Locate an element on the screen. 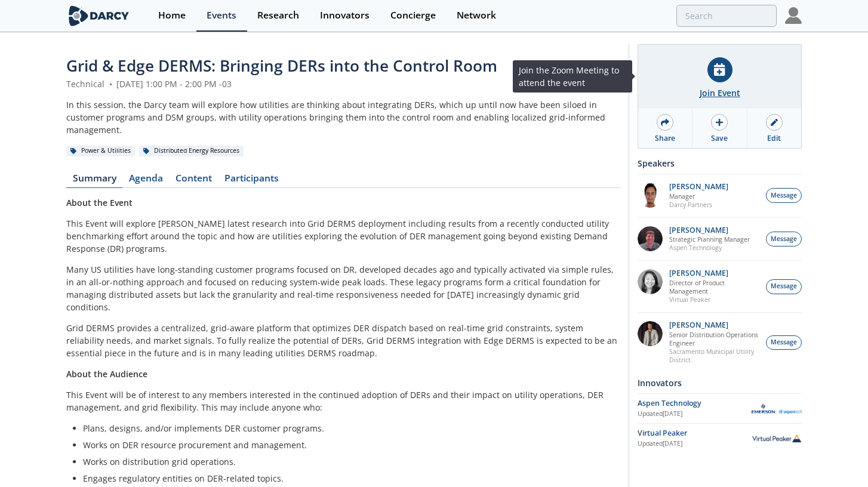 This screenshot has height=487, width=868. a: Agenda is located at coordinates (146, 181).